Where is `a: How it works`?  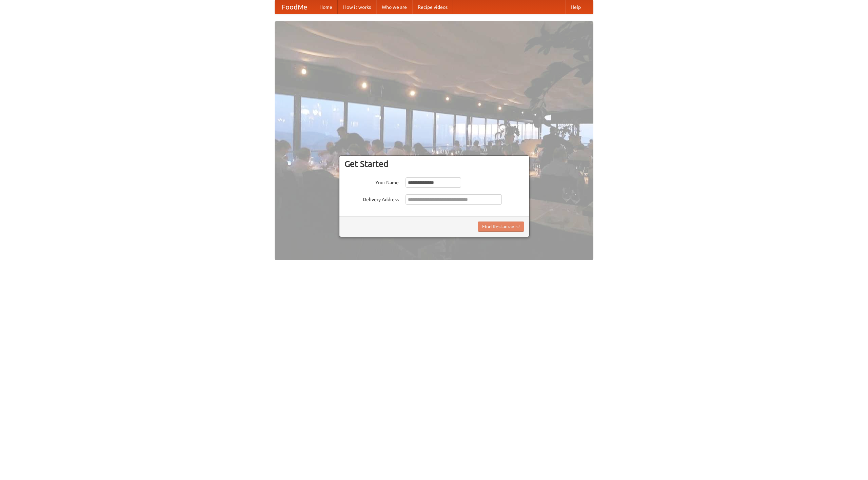 a: How it works is located at coordinates (357, 7).